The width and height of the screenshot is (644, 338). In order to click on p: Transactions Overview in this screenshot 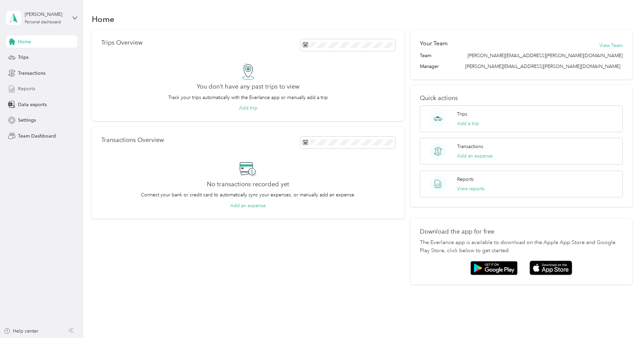, I will do `click(133, 140)`.